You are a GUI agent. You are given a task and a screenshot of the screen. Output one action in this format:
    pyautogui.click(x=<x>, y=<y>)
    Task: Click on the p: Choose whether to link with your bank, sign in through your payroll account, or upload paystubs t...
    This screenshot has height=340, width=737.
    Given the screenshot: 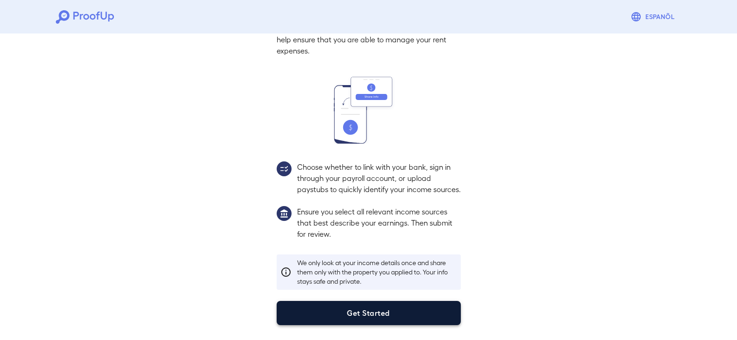 What is the action you would take?
    pyautogui.click(x=379, y=178)
    